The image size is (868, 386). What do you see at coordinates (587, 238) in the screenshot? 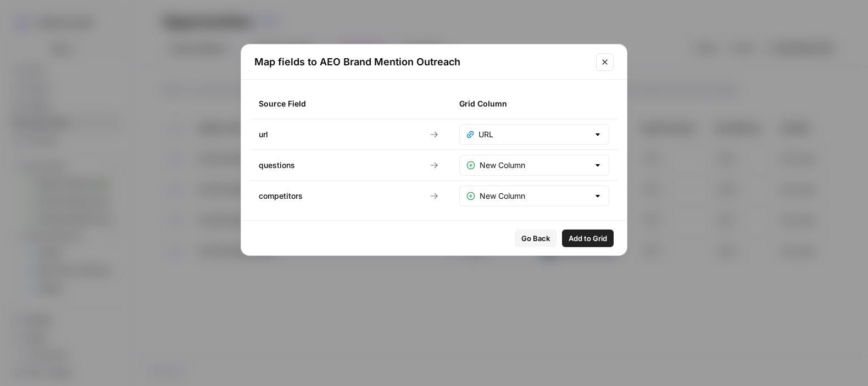
I see `span: Add to Grid` at bounding box center [587, 238].